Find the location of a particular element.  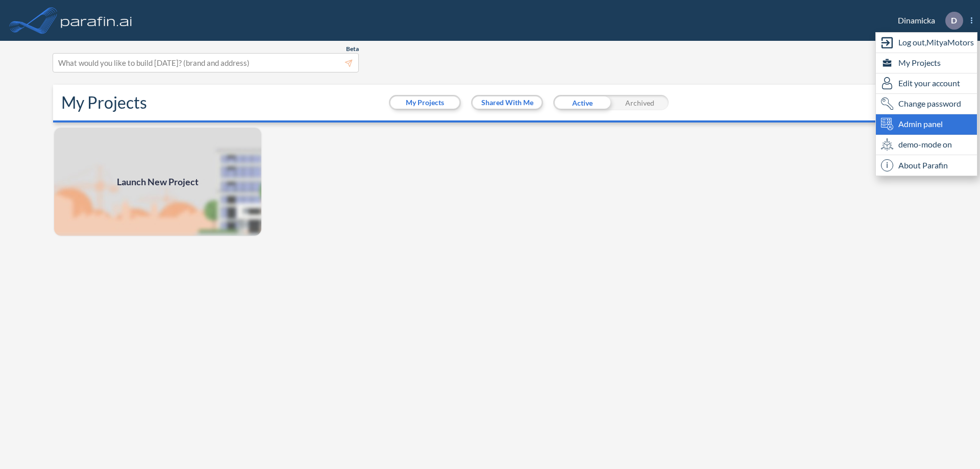

span: Log out, MityaMotors is located at coordinates (936, 43).